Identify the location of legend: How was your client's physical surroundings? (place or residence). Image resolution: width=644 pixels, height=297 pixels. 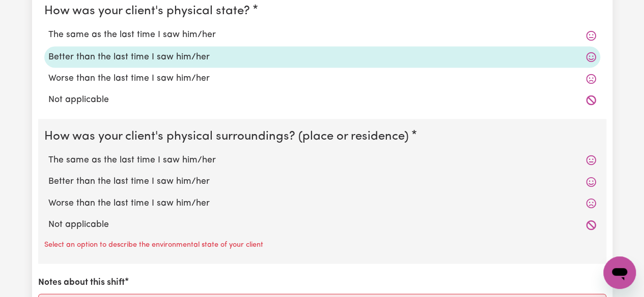
(229, 136).